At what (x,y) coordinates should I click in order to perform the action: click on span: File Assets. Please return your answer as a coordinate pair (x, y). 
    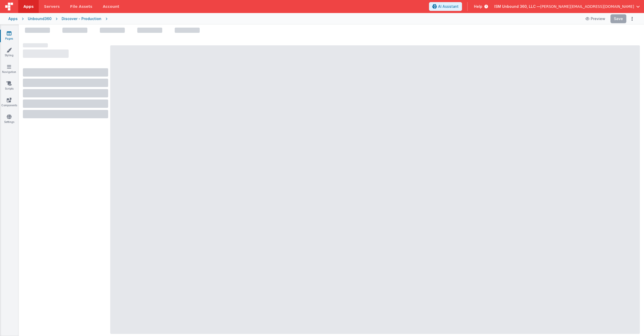
    Looking at the image, I should click on (81, 6).